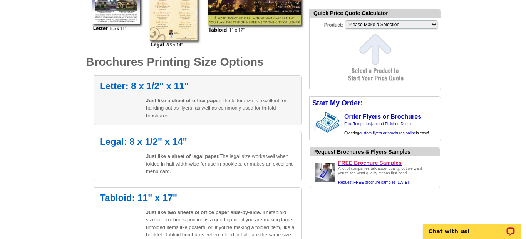  What do you see at coordinates (375, 13) in the screenshot?
I see `div: Quick Price Quote Calculator` at bounding box center [375, 13].